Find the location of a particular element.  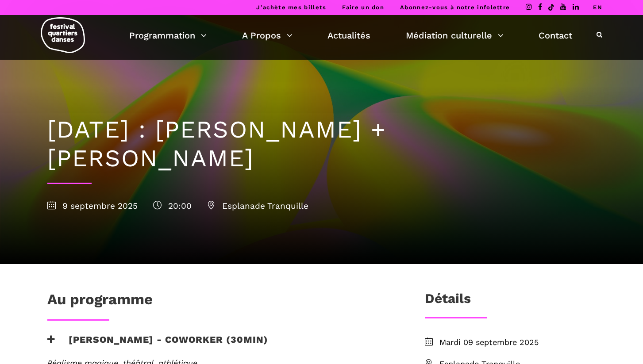

h3: Détails is located at coordinates (448, 302).